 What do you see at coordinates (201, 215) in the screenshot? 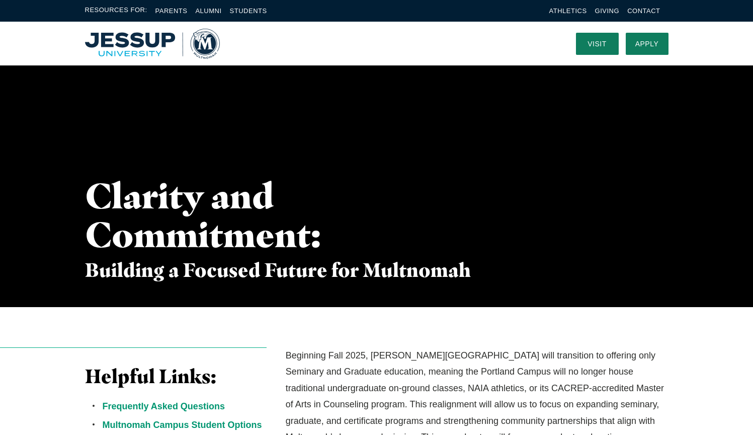
I see `h1: Clarity and Commitment:` at bounding box center [201, 215].